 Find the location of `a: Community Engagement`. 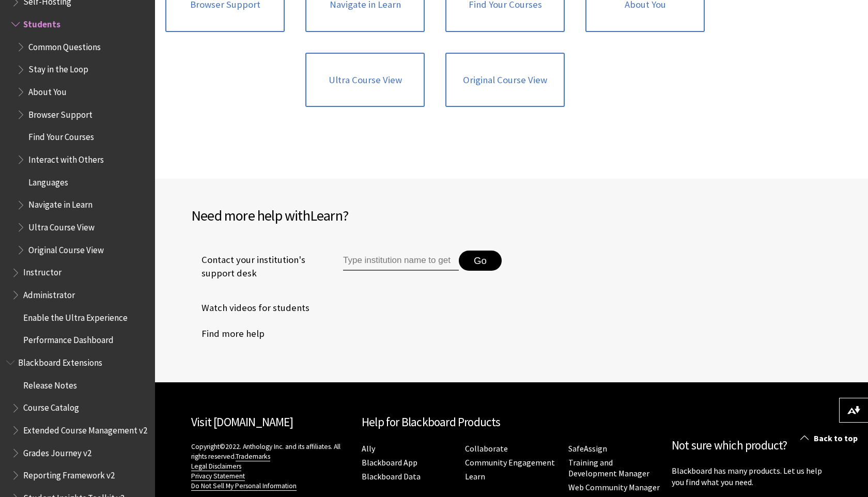

a: Community Engagement is located at coordinates (510, 463).